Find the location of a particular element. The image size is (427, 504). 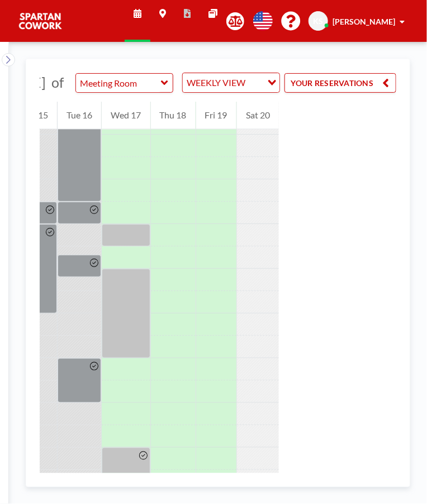

span: KS is located at coordinates (318, 21).